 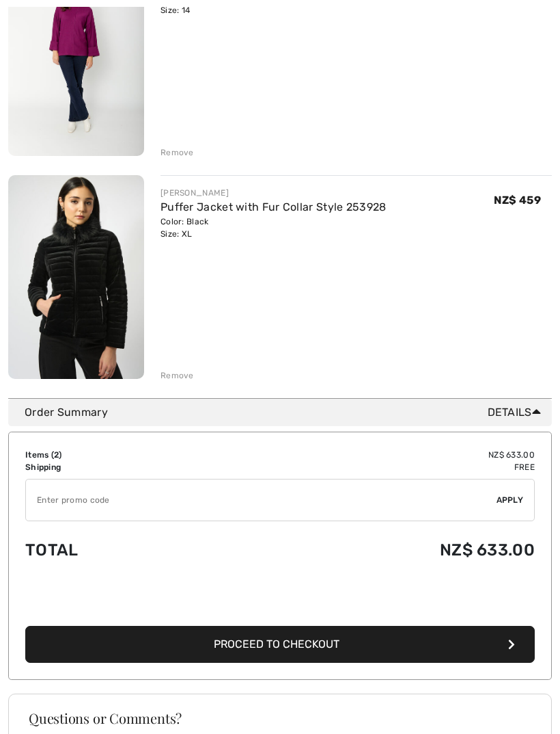 What do you see at coordinates (286, 412) in the screenshot?
I see `div: Order Summary` at bounding box center [286, 412].